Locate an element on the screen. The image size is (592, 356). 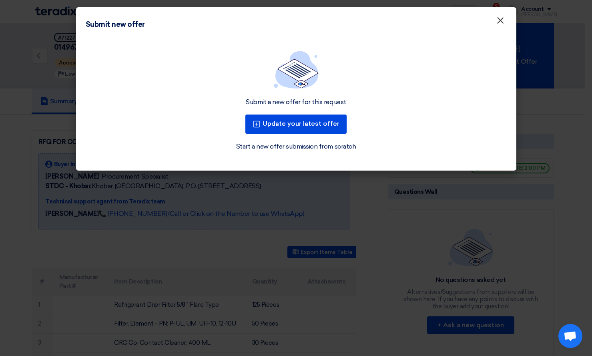
a: Start a new offer submission from scratch is located at coordinates (296, 146).